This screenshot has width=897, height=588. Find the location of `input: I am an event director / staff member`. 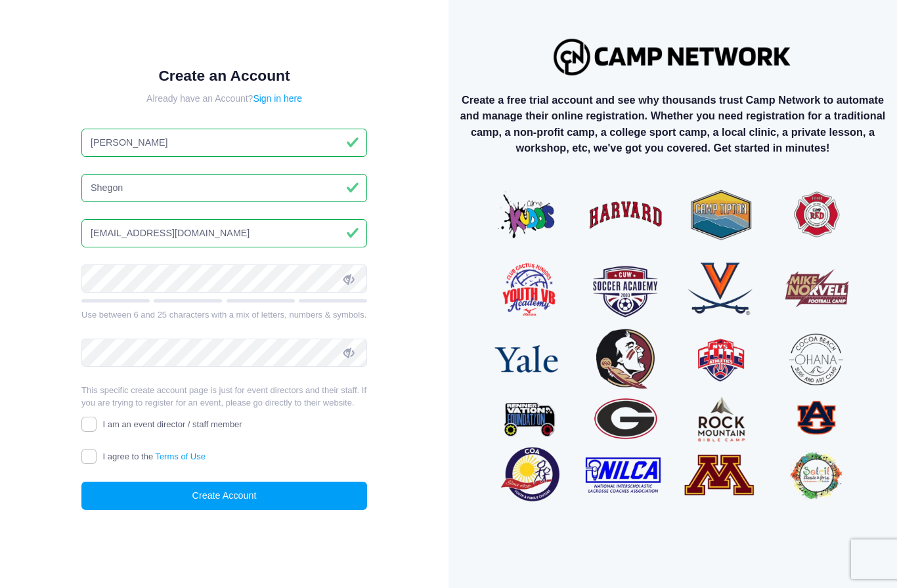

input: I am an event director / staff member is located at coordinates (89, 424).